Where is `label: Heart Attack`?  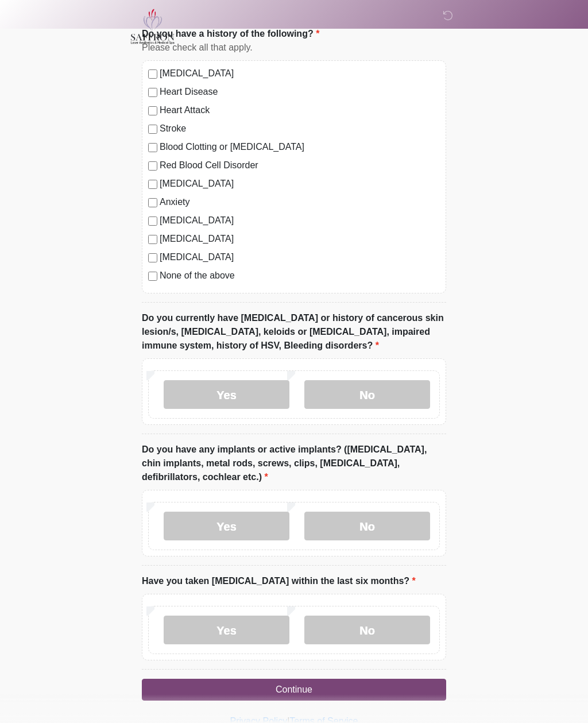 label: Heart Attack is located at coordinates (300, 110).